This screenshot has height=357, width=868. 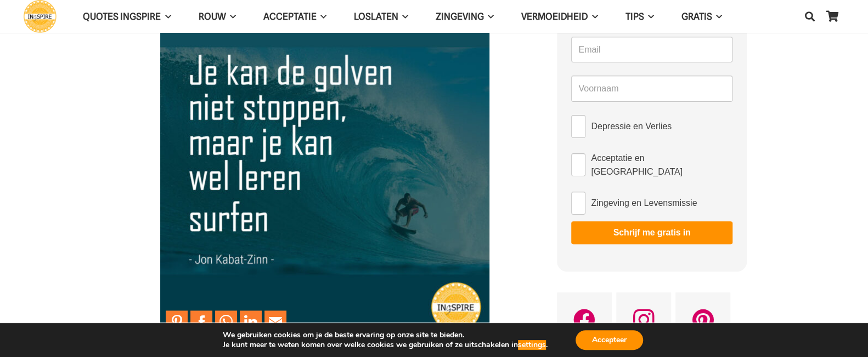 What do you see at coordinates (231, 16) in the screenshot?
I see `span: ROUW Menu` at bounding box center [231, 16].